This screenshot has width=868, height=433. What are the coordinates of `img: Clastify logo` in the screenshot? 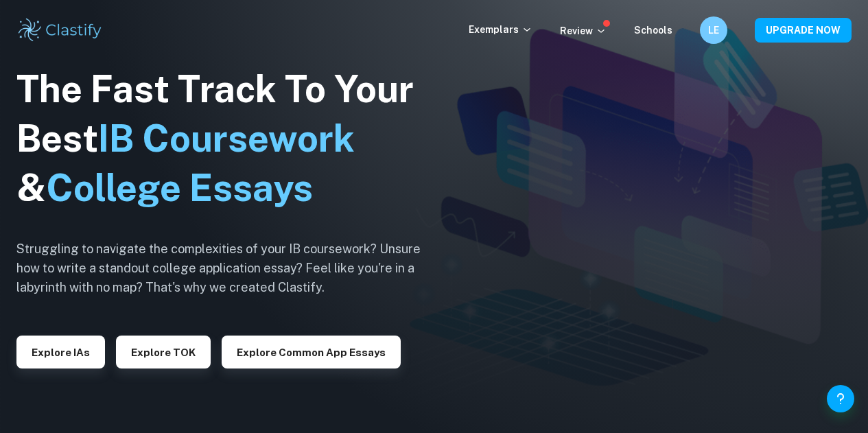 It's located at (59, 30).